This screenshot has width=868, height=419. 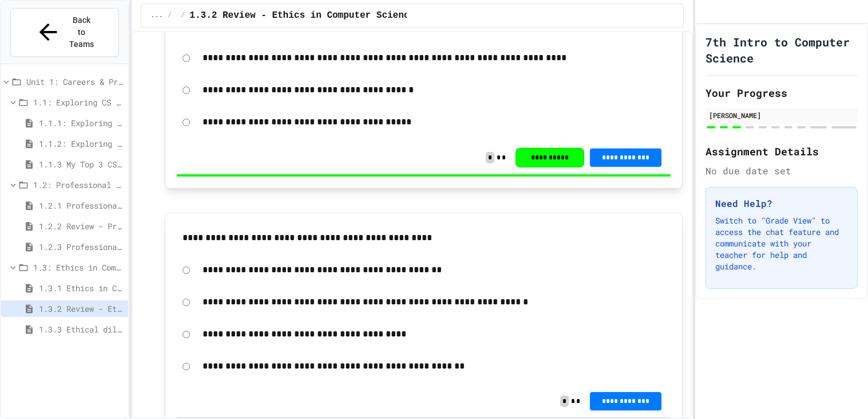 What do you see at coordinates (781, 203) in the screenshot?
I see `h3: Need Help?` at bounding box center [781, 203].